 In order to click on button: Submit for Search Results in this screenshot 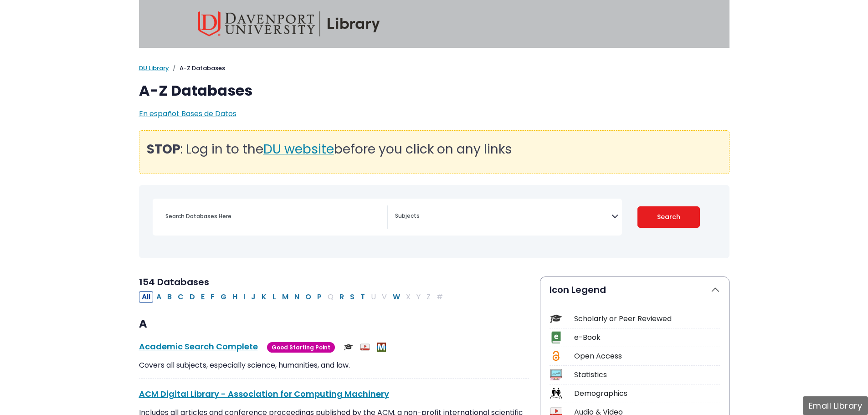, I will do `click(669, 217)`.